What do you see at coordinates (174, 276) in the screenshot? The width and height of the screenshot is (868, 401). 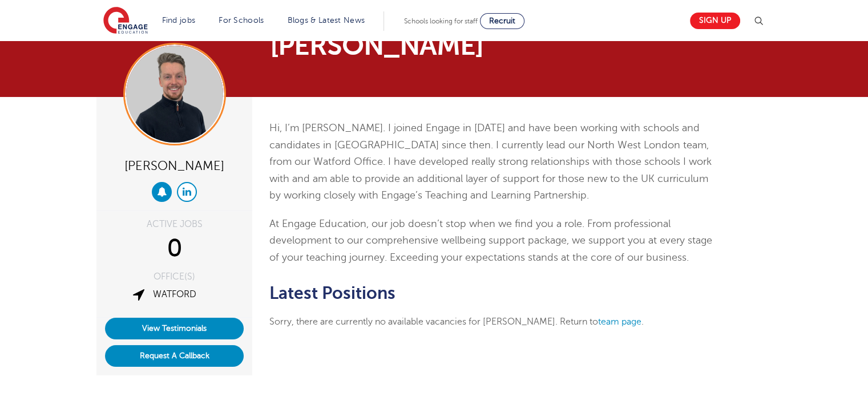 I see `div: OFFICE(S)` at bounding box center [174, 276].